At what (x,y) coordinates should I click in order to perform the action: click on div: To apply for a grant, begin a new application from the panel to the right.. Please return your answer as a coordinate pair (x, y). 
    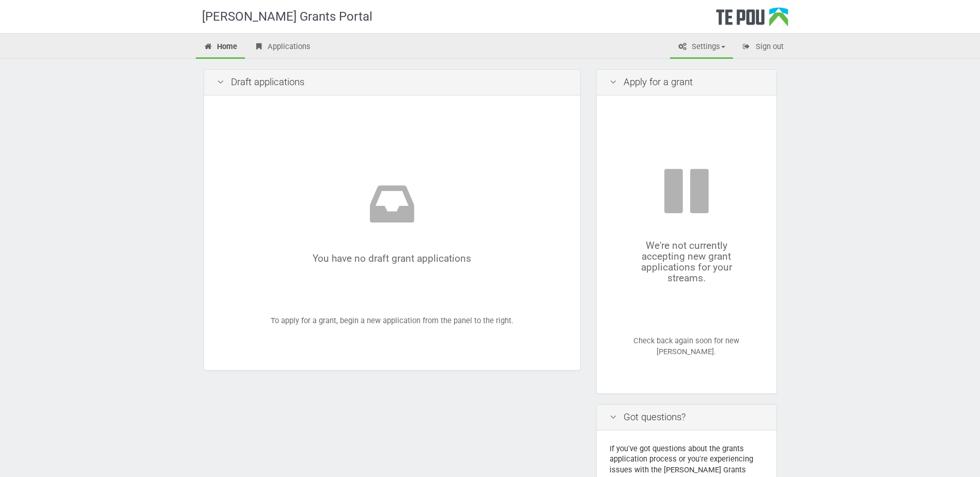
    Looking at the image, I should click on (392, 233).